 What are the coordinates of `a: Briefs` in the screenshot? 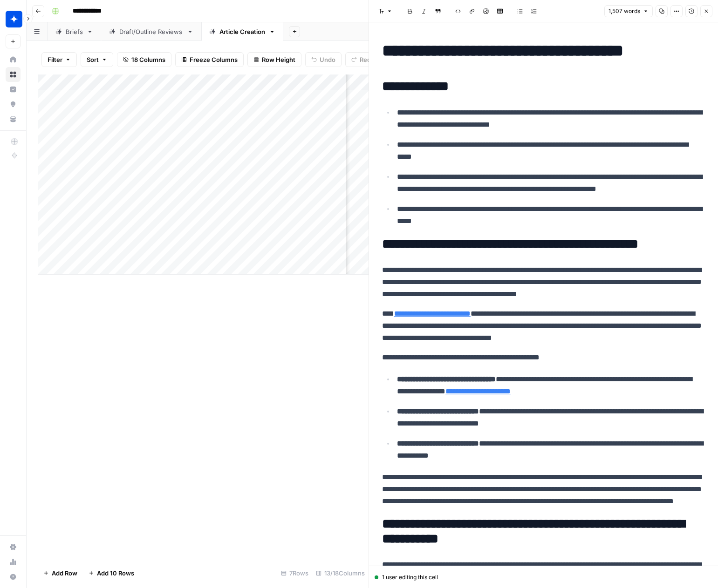 It's located at (74, 32).